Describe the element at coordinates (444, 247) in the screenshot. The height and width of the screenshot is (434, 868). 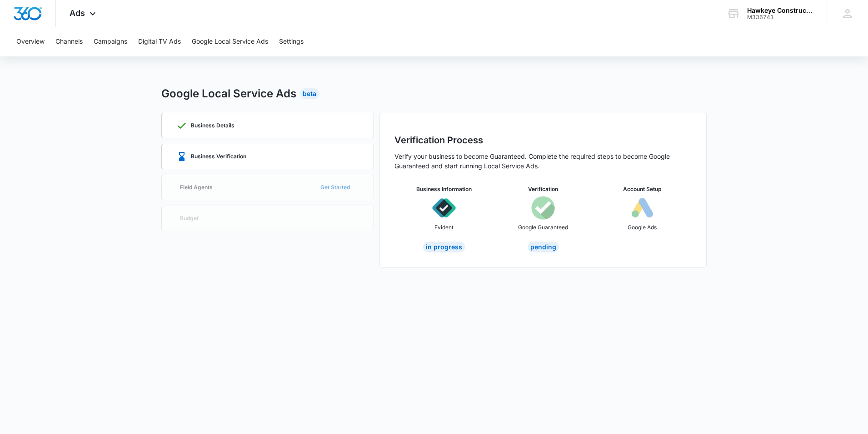
I see `div: In Progress` at that location.